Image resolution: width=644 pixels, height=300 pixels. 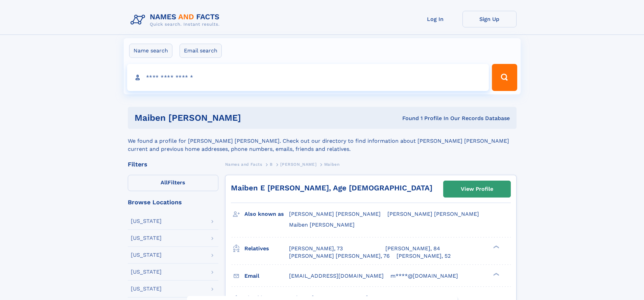 What do you see at coordinates (244, 164) in the screenshot?
I see `a: Names and Facts` at bounding box center [244, 164].